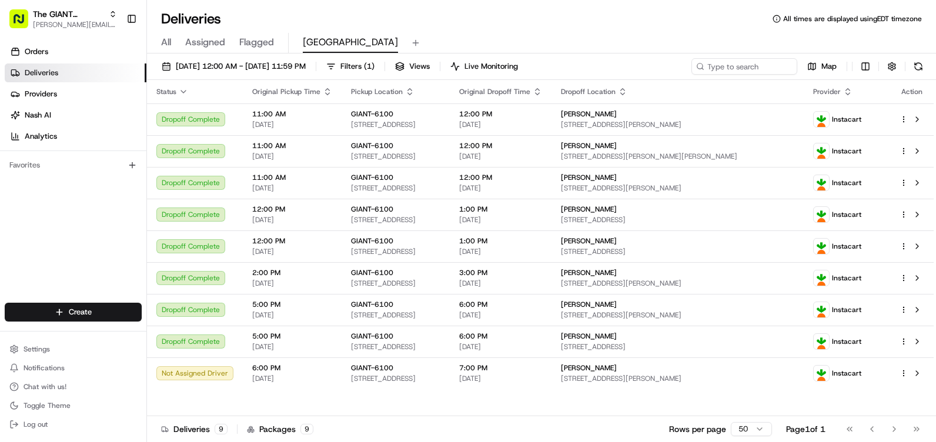 Image resolution: width=936 pixels, height=442 pixels. I want to click on span: ( 1 ), so click(369, 66).